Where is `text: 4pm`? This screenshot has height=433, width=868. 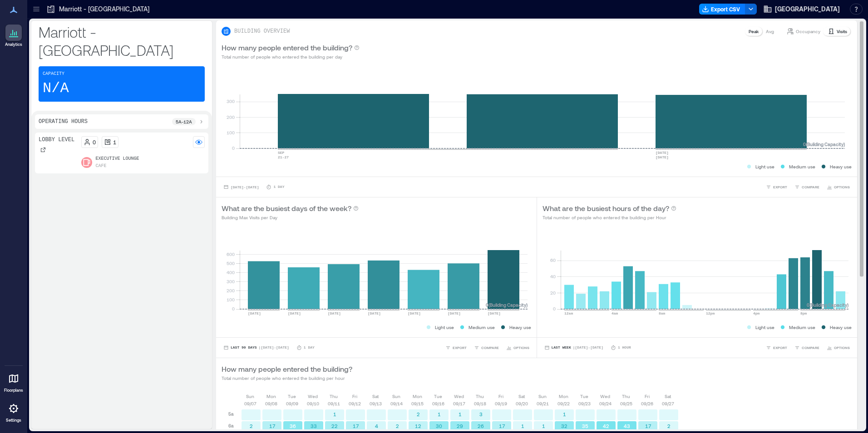 text: 4pm is located at coordinates (756, 313).